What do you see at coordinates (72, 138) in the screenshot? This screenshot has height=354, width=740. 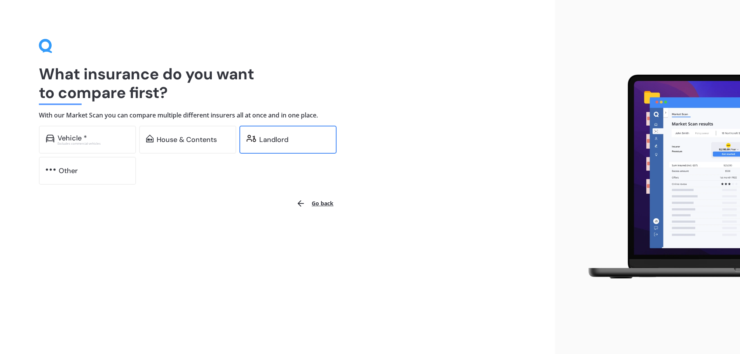 I see `div: Vehicle *` at bounding box center [72, 138].